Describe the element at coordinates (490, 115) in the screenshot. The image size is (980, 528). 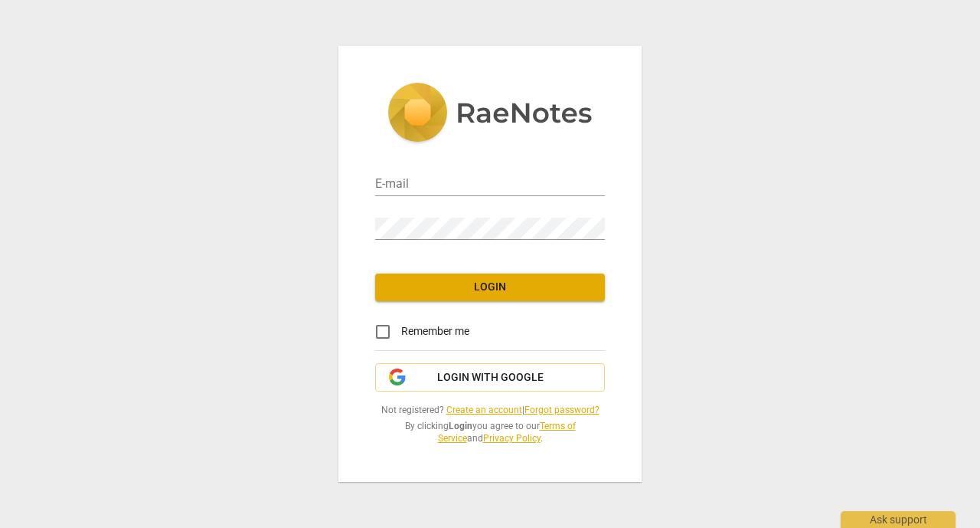
I see `img: 5ac2273c67554f335776073100b6d88f.svg` at that location.